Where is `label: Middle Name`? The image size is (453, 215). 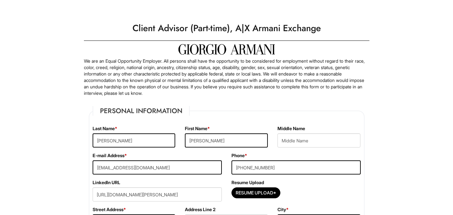
label: Middle Name is located at coordinates (291, 129).